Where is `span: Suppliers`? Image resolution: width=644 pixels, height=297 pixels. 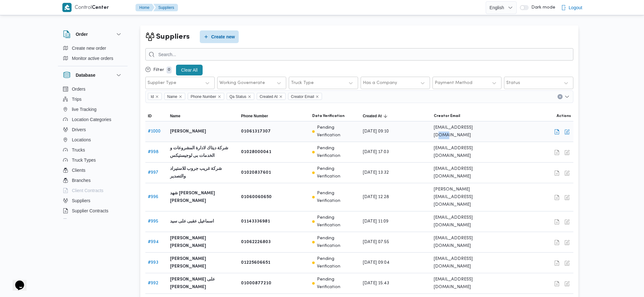
span: Suppliers is located at coordinates (81, 200).